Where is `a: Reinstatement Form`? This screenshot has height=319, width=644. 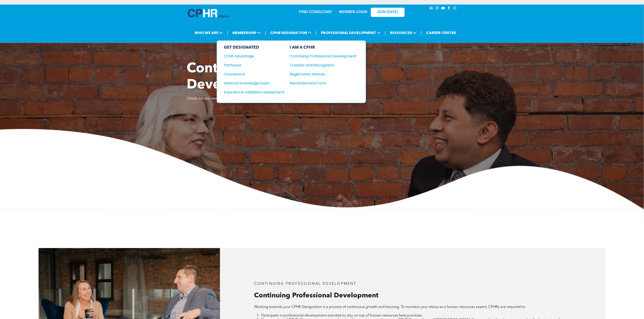
a: Reinstatement Form is located at coordinates (323, 83).